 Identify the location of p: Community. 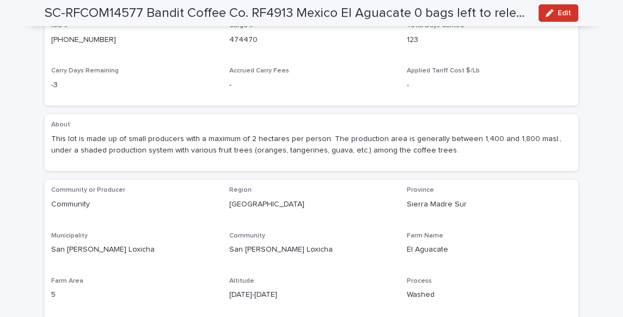
(133, 204).